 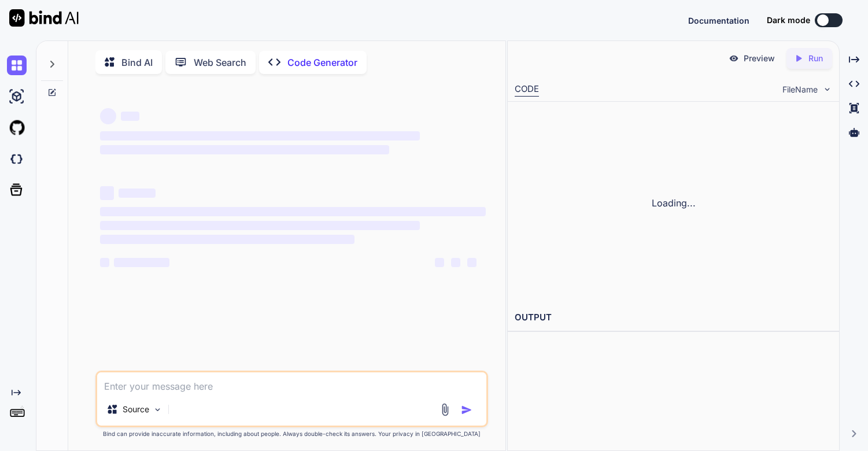 What do you see at coordinates (17, 128) in the screenshot?
I see `img: githubLight` at bounding box center [17, 128].